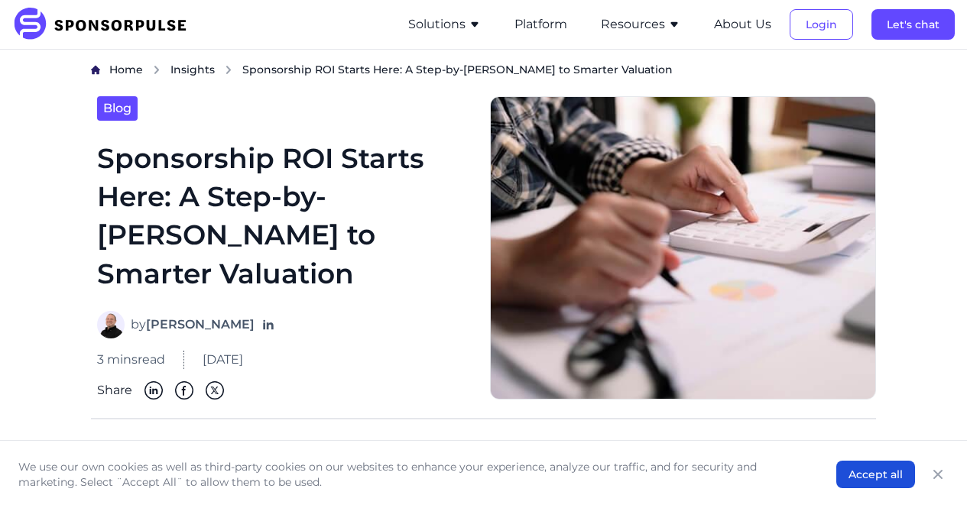 This screenshot has height=508, width=967. I want to click on button: Platform, so click(540, 24).